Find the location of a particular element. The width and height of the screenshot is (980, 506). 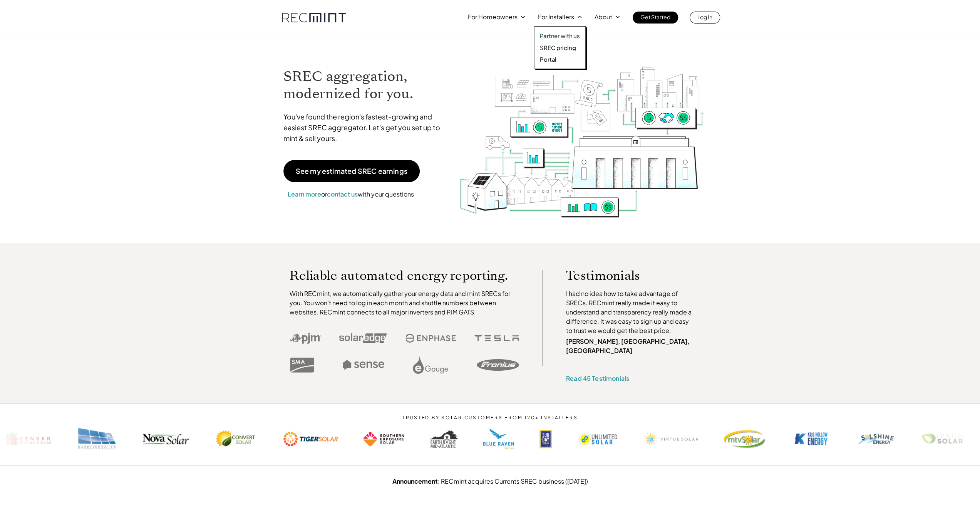

p: You've found the region's fastest-growing and easiest SREC aggregator. Let's get you set up to mi... is located at coordinates (366, 128).